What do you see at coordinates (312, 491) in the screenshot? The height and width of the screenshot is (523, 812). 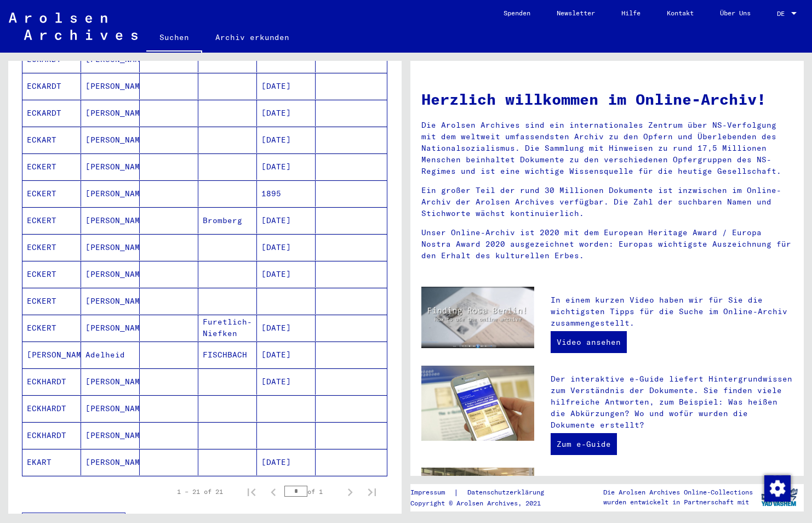 I see `div: of 1` at bounding box center [312, 491].